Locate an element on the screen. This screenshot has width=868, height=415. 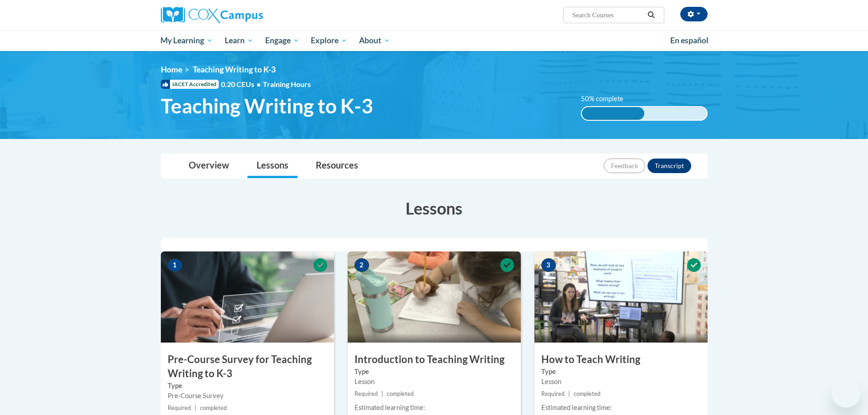
span: 0.20 CEUs is located at coordinates (242, 84).